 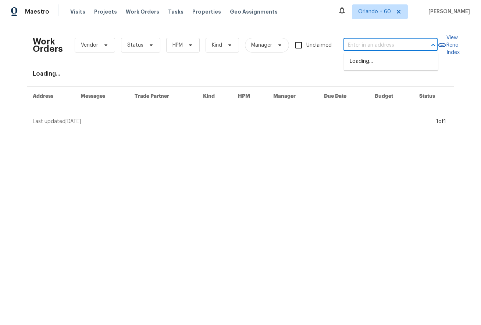 What do you see at coordinates (250, 96) in the screenshot?
I see `th: HPM` at bounding box center [250, 96].